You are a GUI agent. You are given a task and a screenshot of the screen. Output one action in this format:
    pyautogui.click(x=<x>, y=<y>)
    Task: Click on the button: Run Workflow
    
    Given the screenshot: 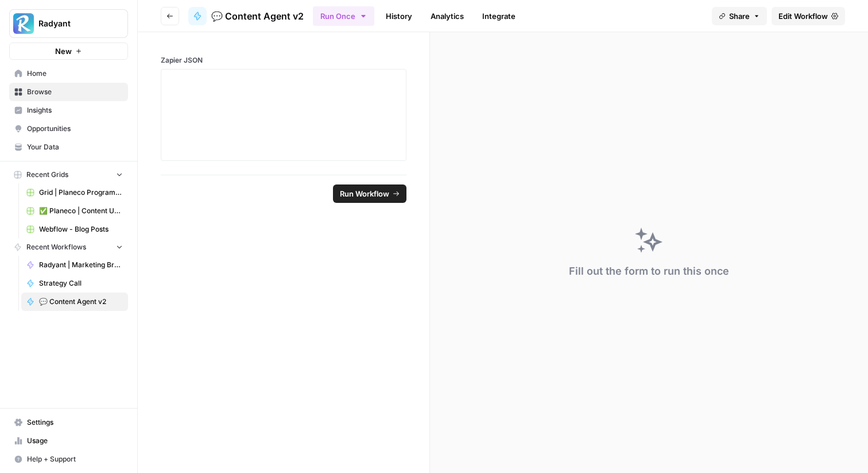 What is the action you would take?
    pyautogui.click(x=370, y=194)
    